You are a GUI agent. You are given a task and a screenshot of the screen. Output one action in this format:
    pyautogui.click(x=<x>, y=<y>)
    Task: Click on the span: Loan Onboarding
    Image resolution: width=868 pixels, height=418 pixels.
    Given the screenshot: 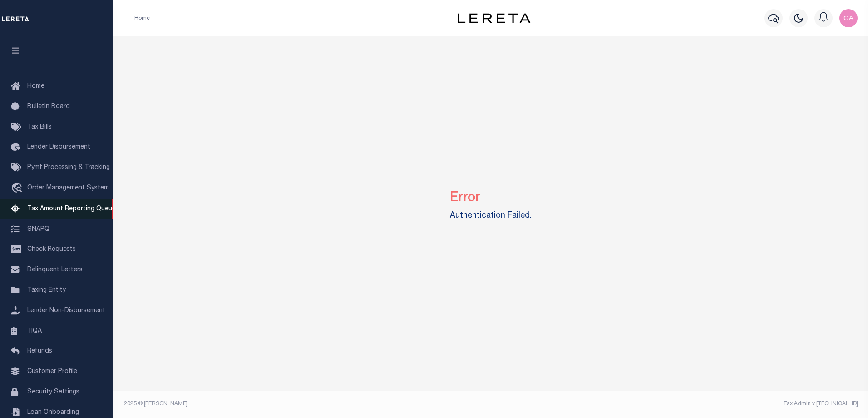 What is the action you would take?
    pyautogui.click(x=53, y=412)
    